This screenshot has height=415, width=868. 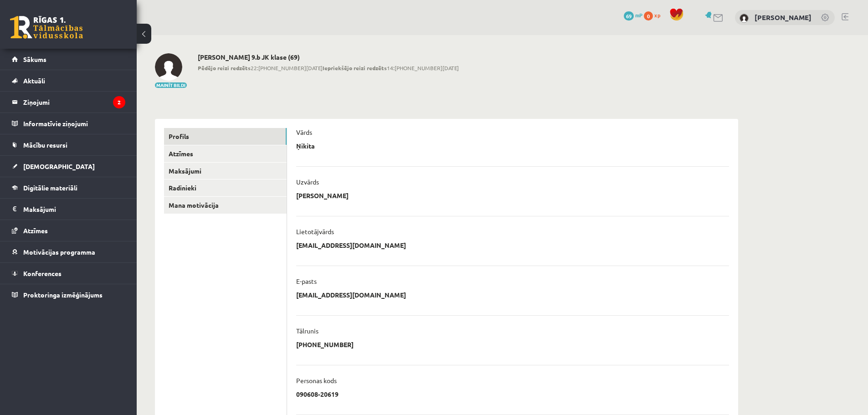 What do you see at coordinates (74, 102) in the screenshot?
I see `legend: Ziņojumi` at bounding box center [74, 102].